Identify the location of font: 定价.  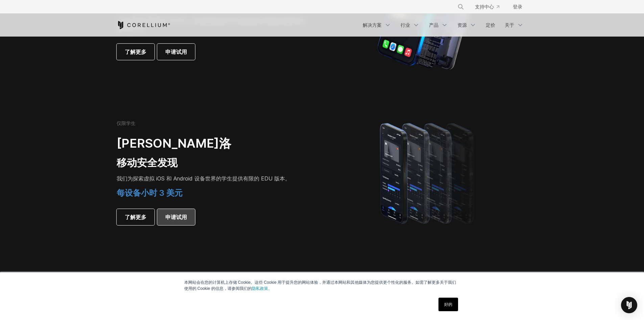
(491, 25).